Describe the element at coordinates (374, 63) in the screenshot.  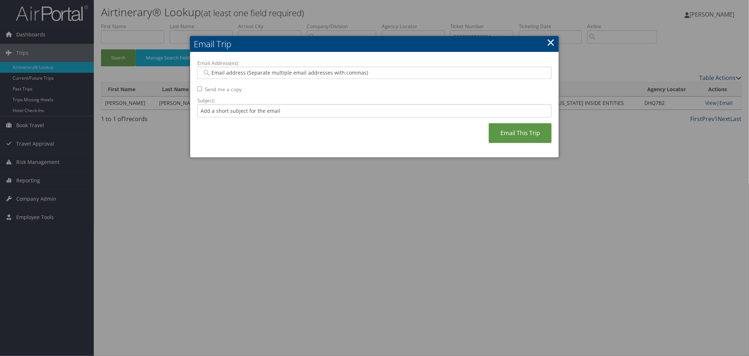
I see `label: Email Address(es):` at that location.